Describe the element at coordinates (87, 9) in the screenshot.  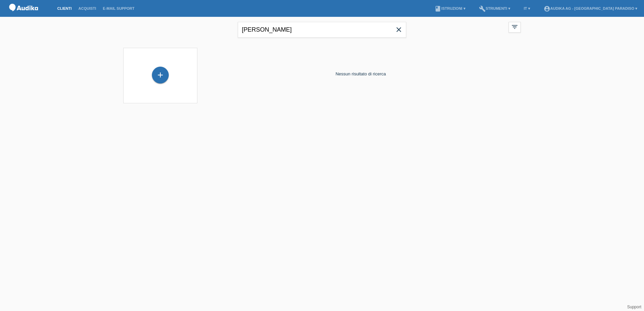
I see `a: Acquisti` at that location.